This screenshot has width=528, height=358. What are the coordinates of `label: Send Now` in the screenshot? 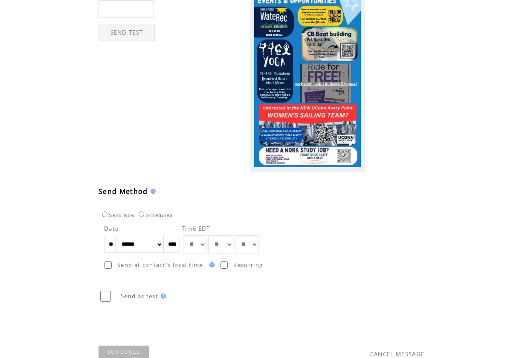 It's located at (117, 215).